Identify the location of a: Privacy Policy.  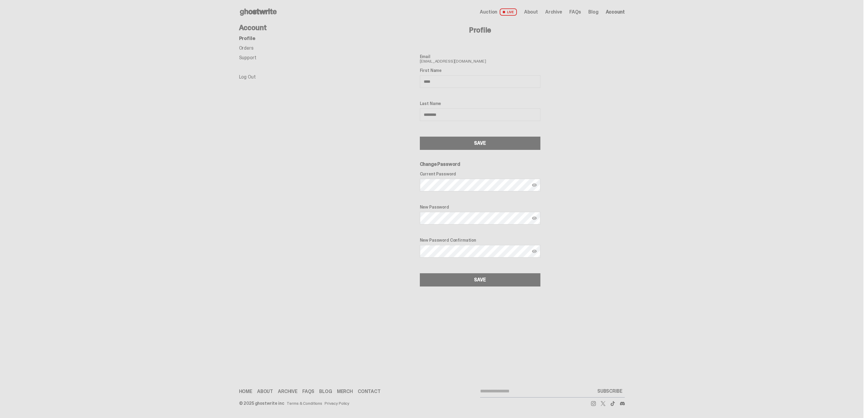
(337, 404).